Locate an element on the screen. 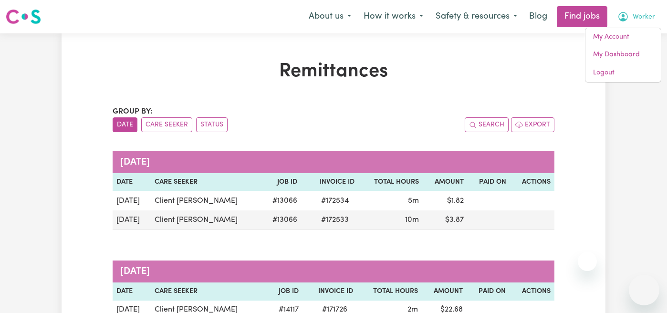 The height and width of the screenshot is (313, 667). a: Logout is located at coordinates (623, 73).